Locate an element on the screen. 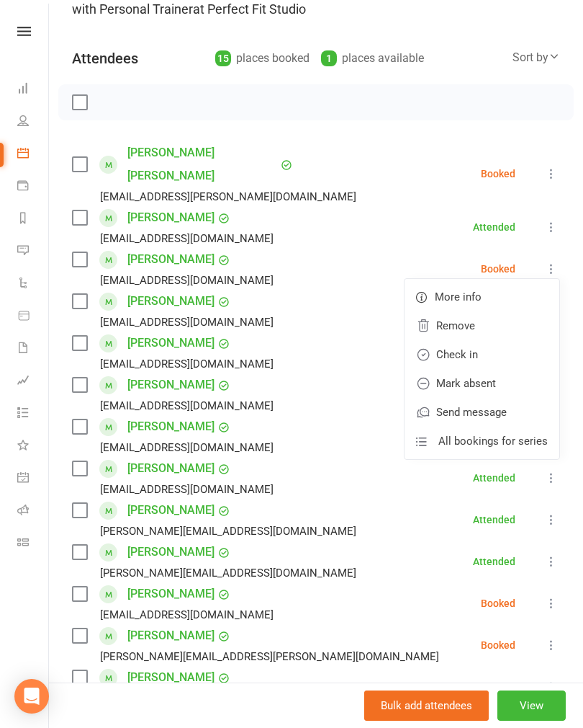 The height and width of the screenshot is (728, 583). span: More info is located at coordinates (458, 297).